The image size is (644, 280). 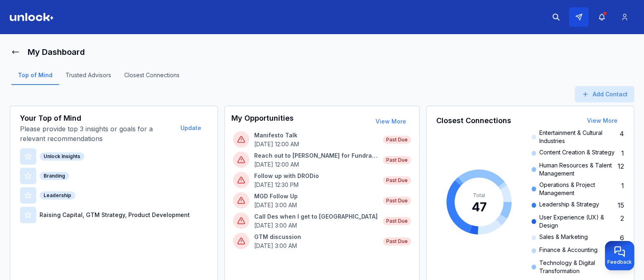 I want to click on p: Please provide top 3 insights or goals for a relevant recommendations, so click(x=96, y=134).